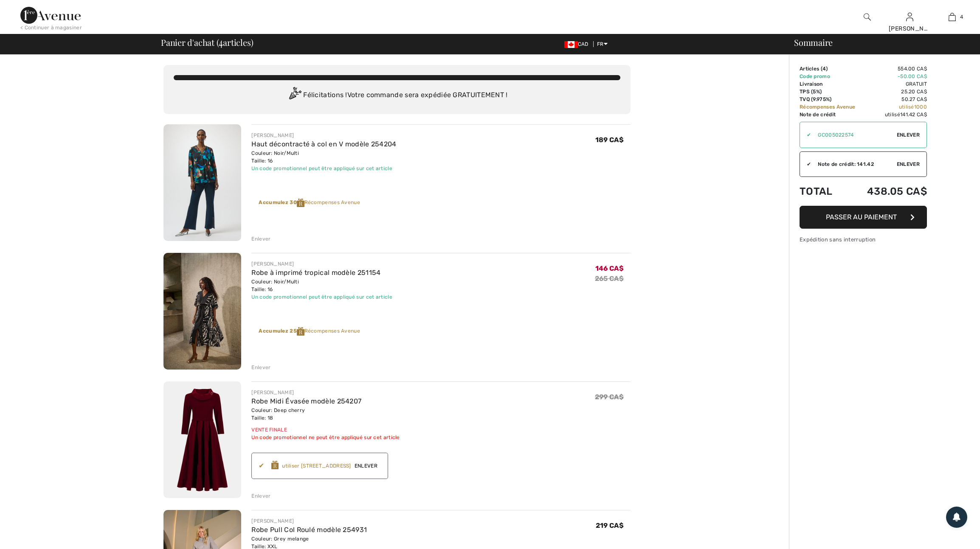 This screenshot has width=980, height=549. What do you see at coordinates (571, 44) in the screenshot?
I see `img: Canadian Dollar` at bounding box center [571, 44].